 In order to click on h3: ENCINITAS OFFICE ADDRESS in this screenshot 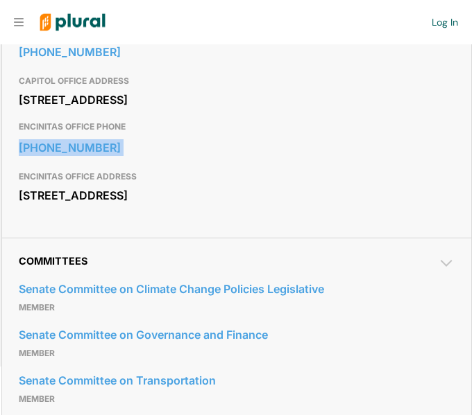, I will do `click(237, 177)`.